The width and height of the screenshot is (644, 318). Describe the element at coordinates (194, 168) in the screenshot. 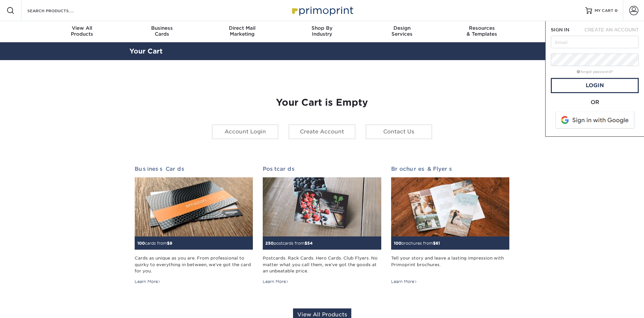

I see `h2: Business Cards` at that location.